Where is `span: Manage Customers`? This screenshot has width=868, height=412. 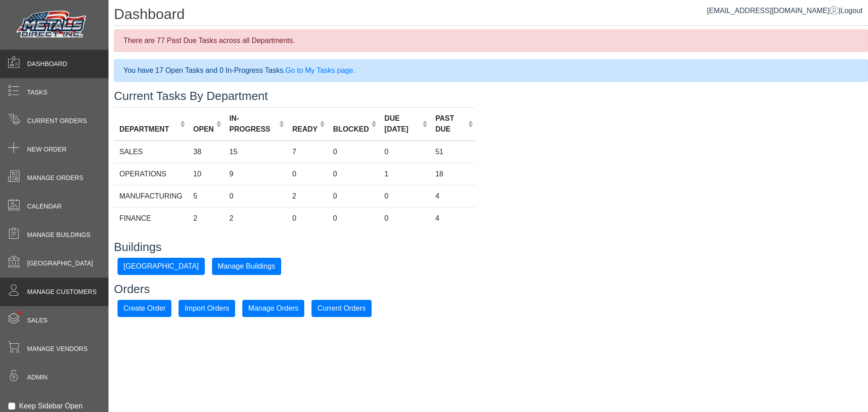
span: Manage Customers is located at coordinates (62, 292).